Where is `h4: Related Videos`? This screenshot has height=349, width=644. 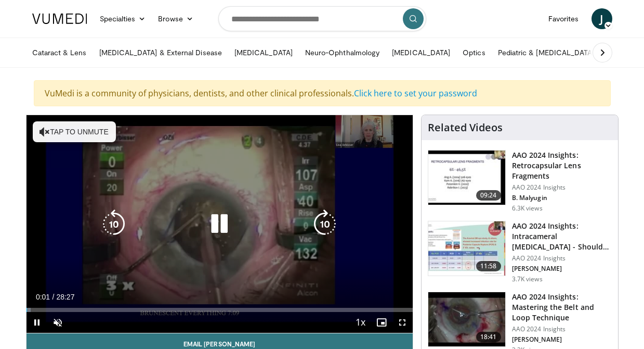
h4: Related Videos is located at coordinates (465, 127).